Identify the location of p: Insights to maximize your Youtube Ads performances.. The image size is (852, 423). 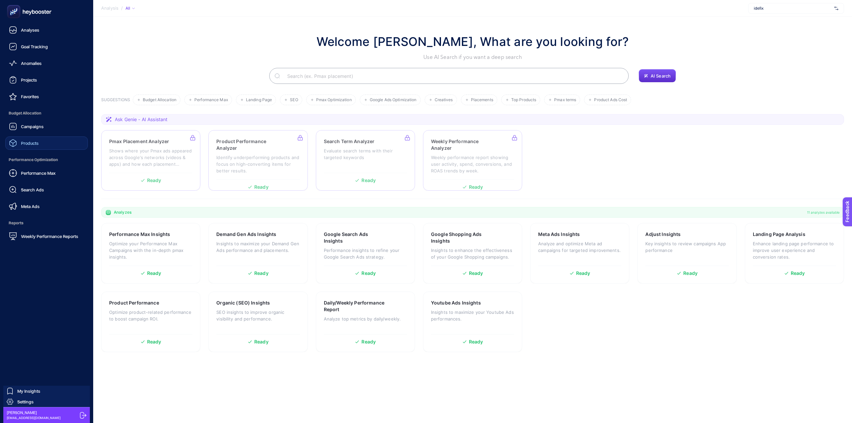
(473, 315).